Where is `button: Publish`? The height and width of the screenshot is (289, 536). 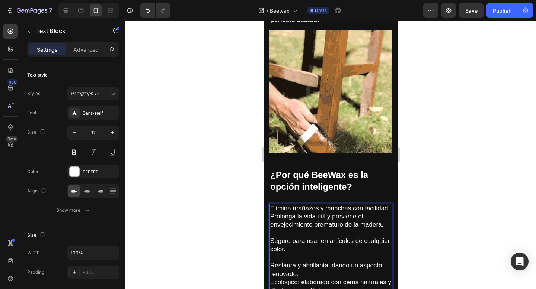 button: Publish is located at coordinates (502, 10).